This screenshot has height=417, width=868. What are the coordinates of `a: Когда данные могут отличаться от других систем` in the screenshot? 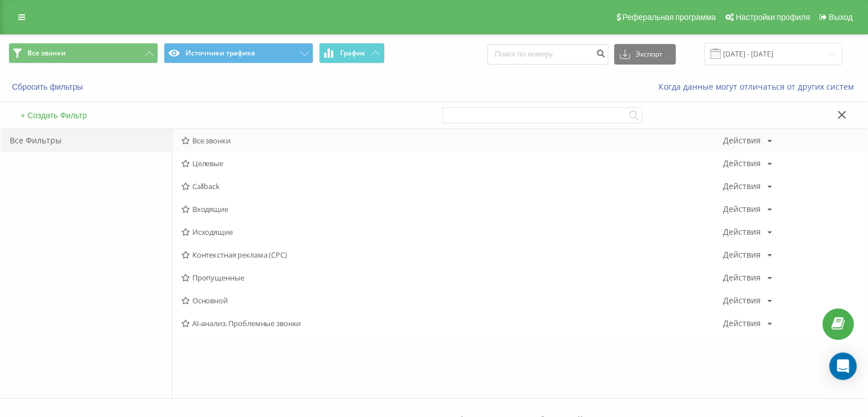 It's located at (759, 86).